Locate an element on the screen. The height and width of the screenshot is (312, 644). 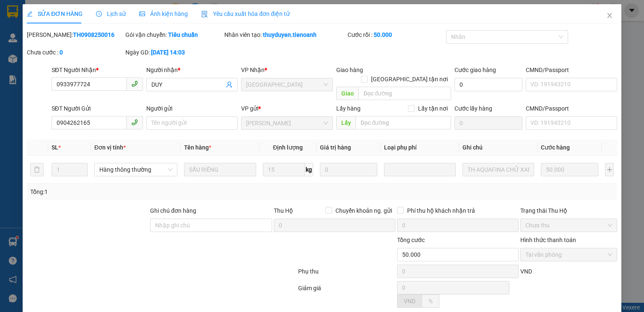
input: VD: Bàn, Ghế is located at coordinates (220, 170).